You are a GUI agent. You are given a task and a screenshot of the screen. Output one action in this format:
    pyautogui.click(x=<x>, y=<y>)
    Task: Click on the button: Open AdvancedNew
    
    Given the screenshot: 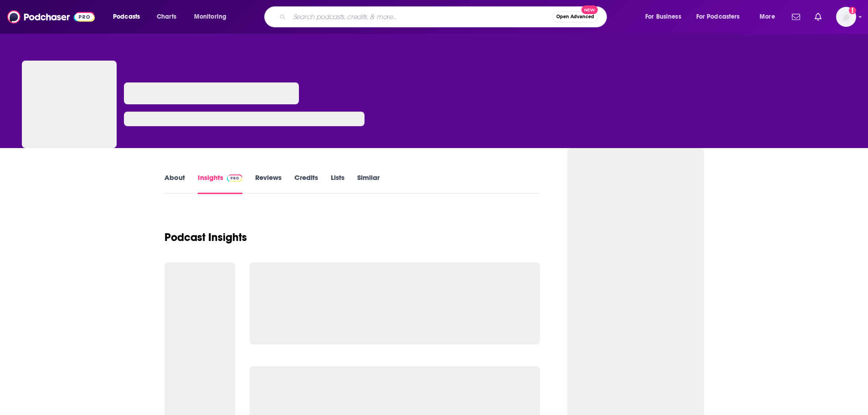 What is the action you would take?
    pyautogui.click(x=575, y=17)
    